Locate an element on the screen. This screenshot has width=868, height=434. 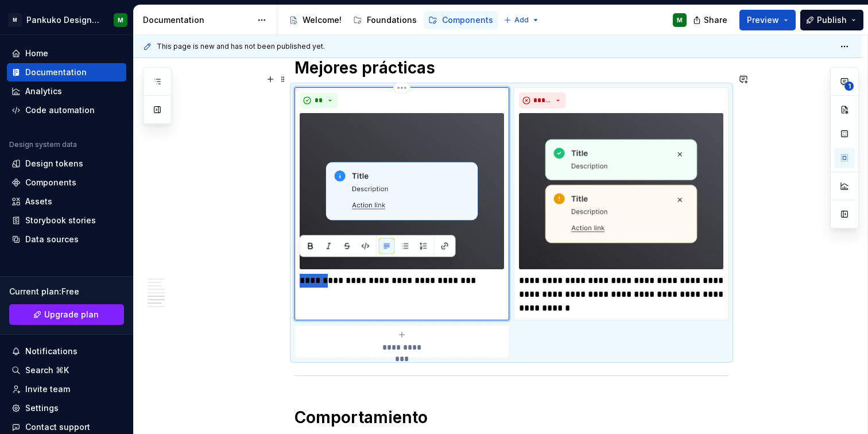
div: Search ⌘K is located at coordinates (47, 370).